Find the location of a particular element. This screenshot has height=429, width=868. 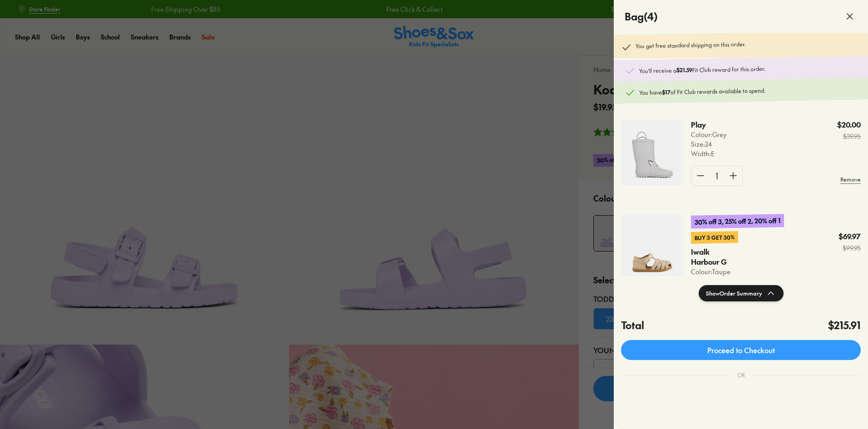

h4: Total is located at coordinates (632, 325).